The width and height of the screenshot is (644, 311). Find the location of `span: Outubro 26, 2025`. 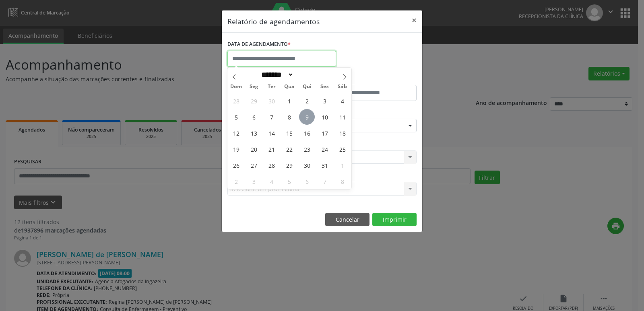

span: Outubro 26, 2025 is located at coordinates (236, 165).